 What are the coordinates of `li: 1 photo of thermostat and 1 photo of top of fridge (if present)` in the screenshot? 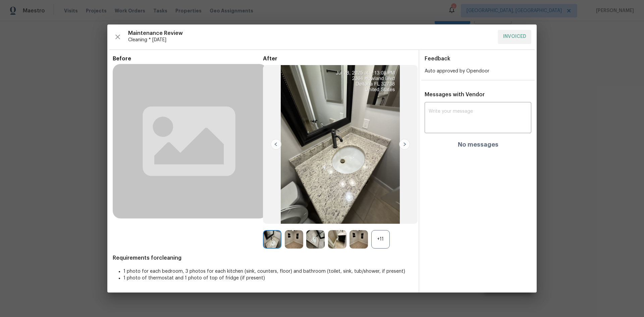 It's located at (268, 278).